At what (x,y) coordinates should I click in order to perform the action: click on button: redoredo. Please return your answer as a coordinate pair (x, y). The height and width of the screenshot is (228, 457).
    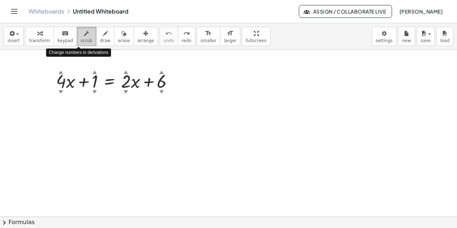
    Looking at the image, I should click on (186, 36).